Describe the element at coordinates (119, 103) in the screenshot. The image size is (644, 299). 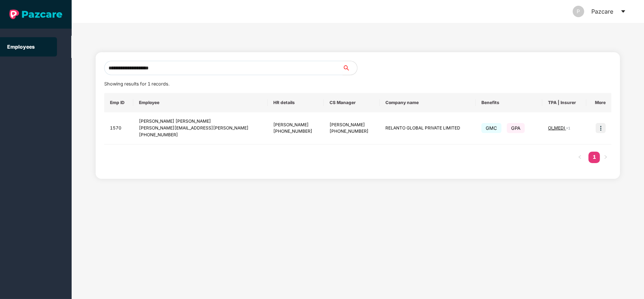
I see `th: Emp ID` at that location.